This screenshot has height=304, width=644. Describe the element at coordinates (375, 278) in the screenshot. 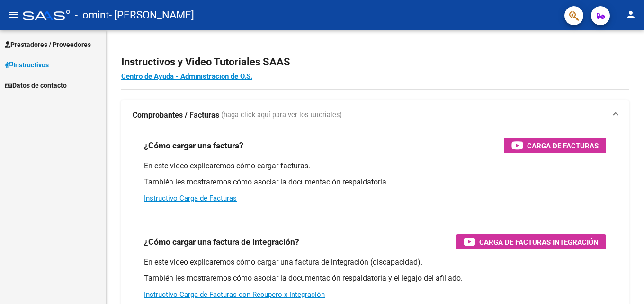

I see `p: También les mostraremos cómo asociar la documentación respaldatoria y el legajo del afiliado.` at that location.